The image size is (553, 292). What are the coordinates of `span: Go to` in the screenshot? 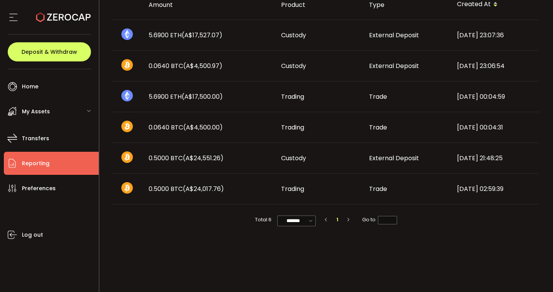 It's located at (379, 219).